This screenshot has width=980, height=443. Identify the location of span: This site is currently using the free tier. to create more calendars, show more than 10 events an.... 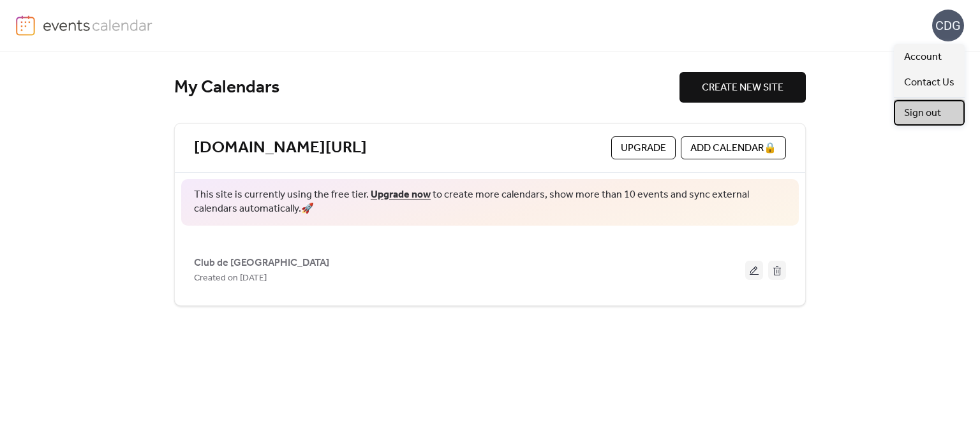
(490, 202).